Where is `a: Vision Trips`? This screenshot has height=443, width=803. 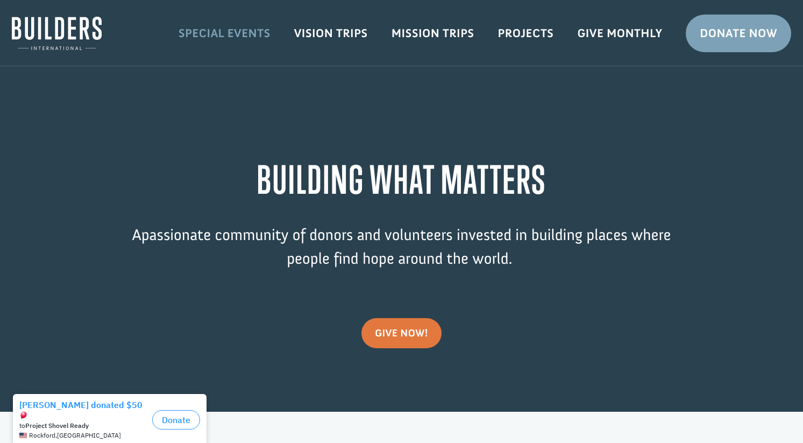 a: Vision Trips is located at coordinates (331, 33).